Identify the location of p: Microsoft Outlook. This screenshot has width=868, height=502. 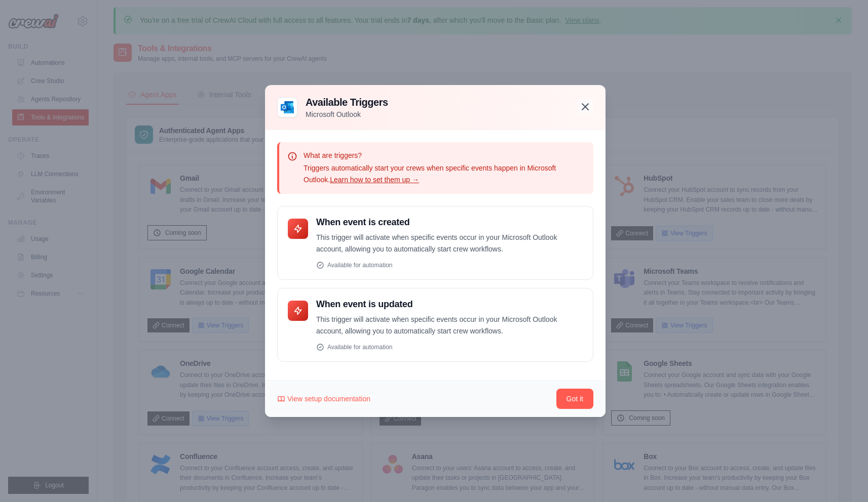
(347, 115).